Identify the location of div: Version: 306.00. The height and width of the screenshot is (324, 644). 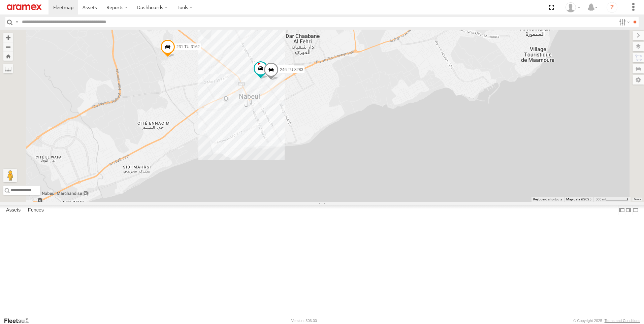
(304, 320).